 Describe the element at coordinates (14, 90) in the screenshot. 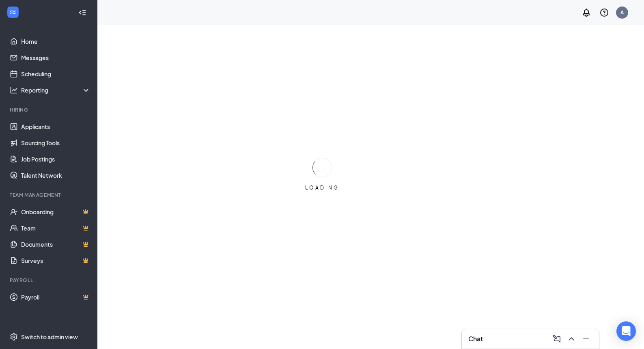

I see `svg: Analysis` at that location.